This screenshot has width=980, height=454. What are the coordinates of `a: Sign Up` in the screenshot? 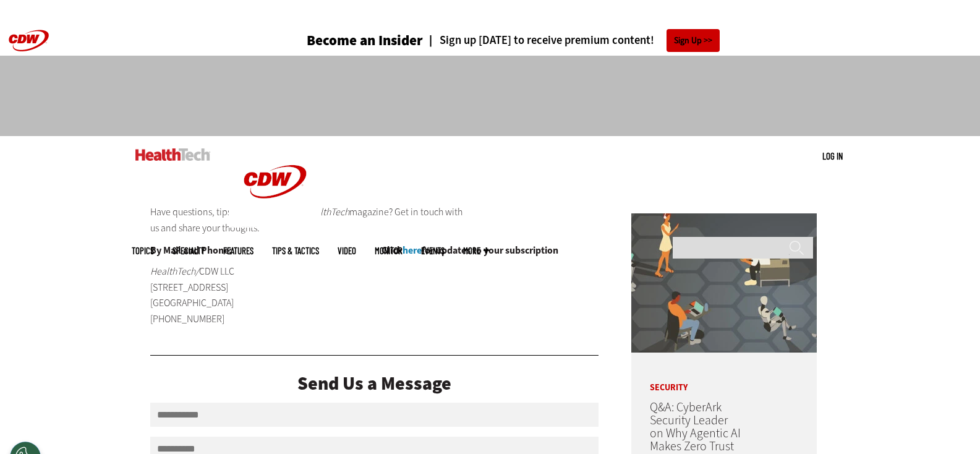 It's located at (693, 40).